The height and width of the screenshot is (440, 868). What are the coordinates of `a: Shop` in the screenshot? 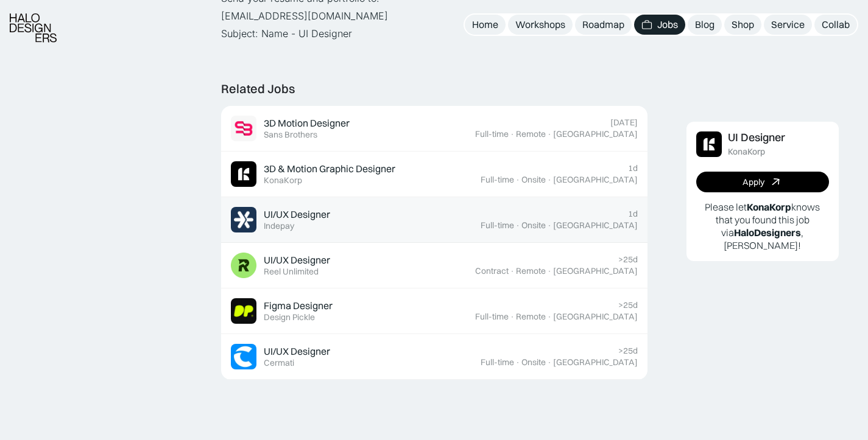 It's located at (743, 24).